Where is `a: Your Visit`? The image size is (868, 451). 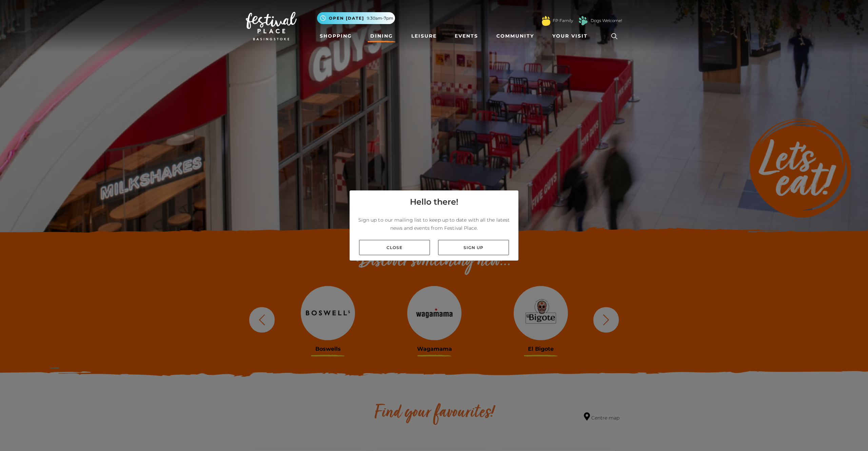 a: Your Visit is located at coordinates (572, 36).